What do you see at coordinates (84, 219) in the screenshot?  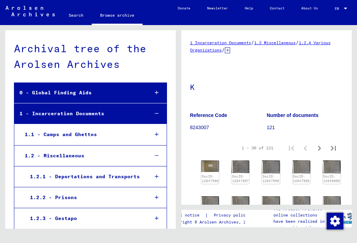 I see `div: 1.2.3 - Gestapo` at bounding box center [84, 219].